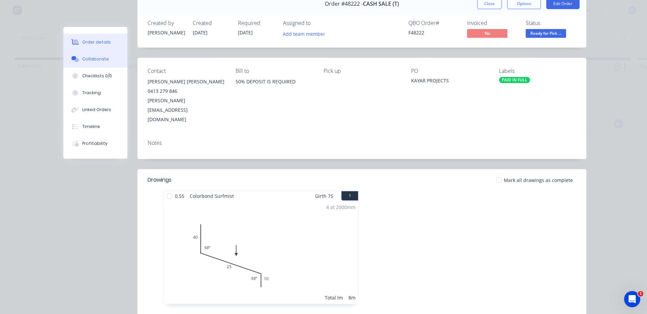 Image resolution: width=647 pixels, height=314 pixels. What do you see at coordinates (538, 180) in the screenshot?
I see `span: Mark all drawings as complete` at bounding box center [538, 180].